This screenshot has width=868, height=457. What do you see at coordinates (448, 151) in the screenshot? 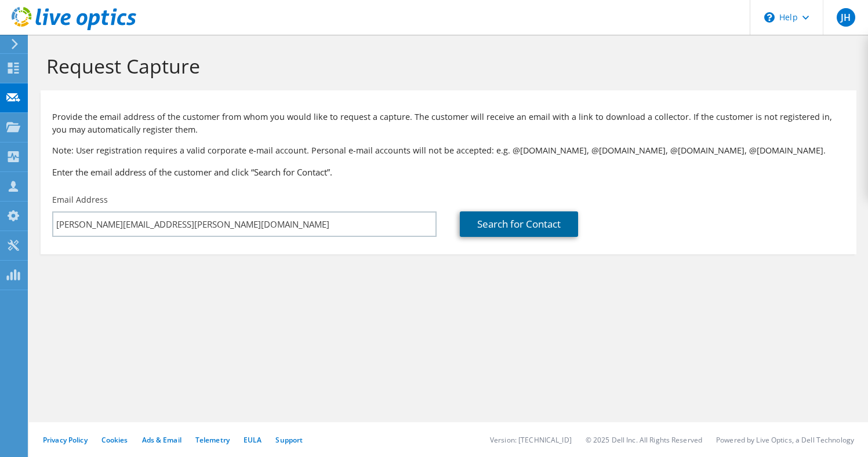
I see `p: Note: User registration requires a valid corporate e-mail account. Personal e-mail accounts will ...` at bounding box center [448, 151].